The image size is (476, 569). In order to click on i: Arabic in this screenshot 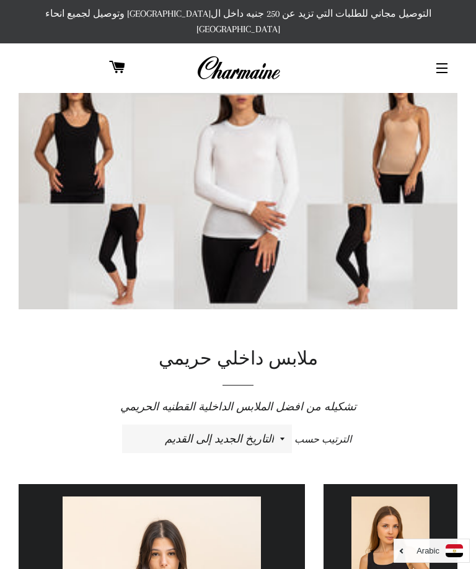, I will do `click(428, 551)`.